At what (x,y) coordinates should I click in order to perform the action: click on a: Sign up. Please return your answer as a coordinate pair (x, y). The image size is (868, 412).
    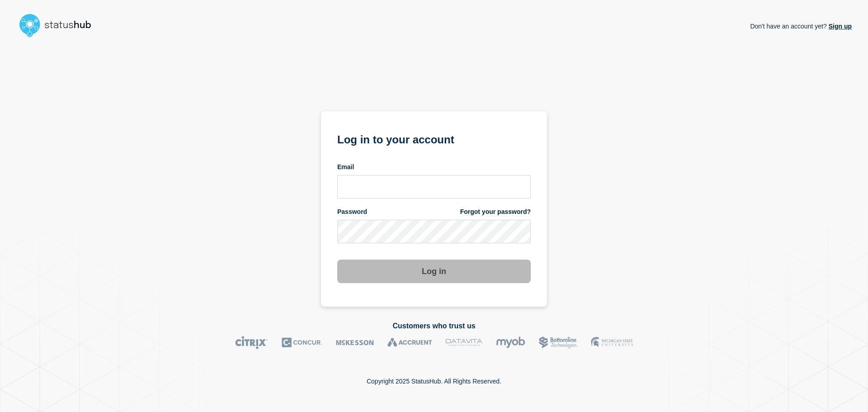
    Looking at the image, I should click on (839, 26).